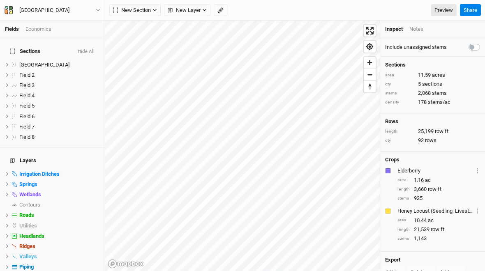  What do you see at coordinates (392, 160) in the screenshot?
I see `h4: Crops` at bounding box center [392, 160].